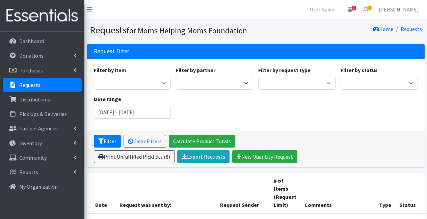  What do you see at coordinates (31, 70) in the screenshot?
I see `p: Purchases` at bounding box center [31, 70].